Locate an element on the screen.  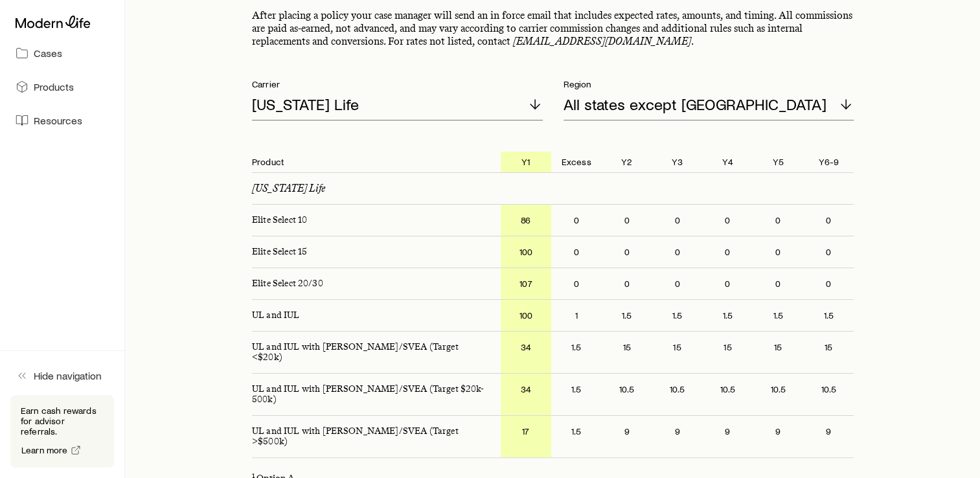
p: 107 is located at coordinates (526, 283).